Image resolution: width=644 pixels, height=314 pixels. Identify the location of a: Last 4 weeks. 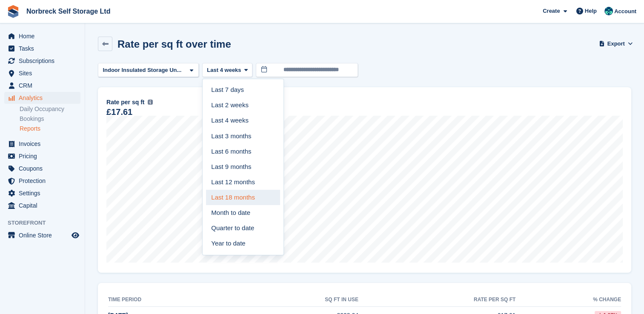
(243, 121).